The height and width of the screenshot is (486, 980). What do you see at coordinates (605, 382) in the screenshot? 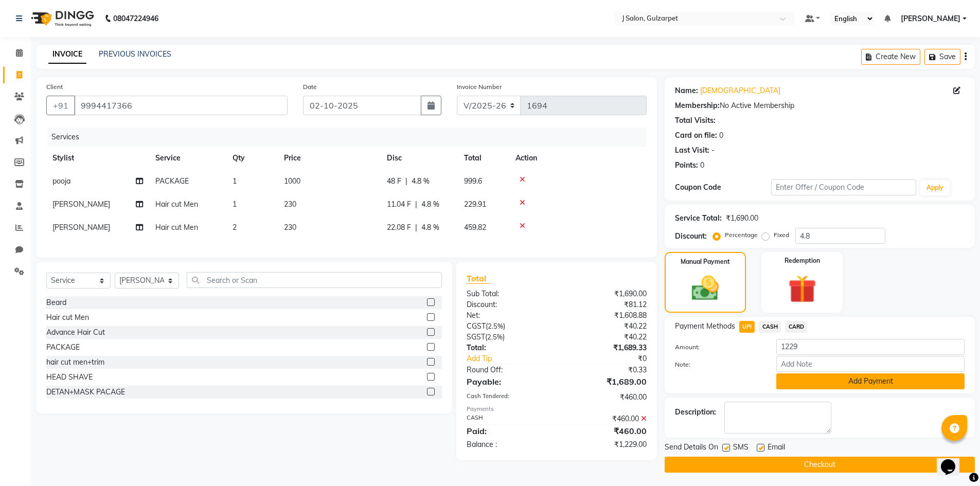
I see `div: ₹1,689.00` at bounding box center [605, 382].